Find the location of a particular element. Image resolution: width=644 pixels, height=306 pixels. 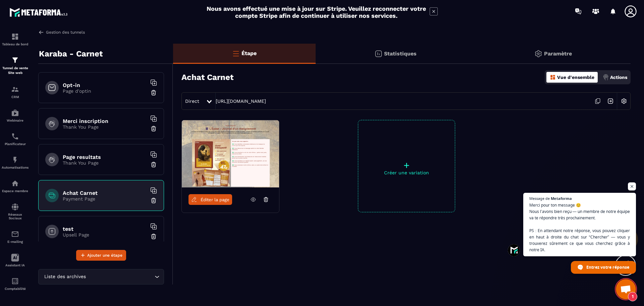

img: setting-w.858f3a88.svg is located at coordinates (624, 101).